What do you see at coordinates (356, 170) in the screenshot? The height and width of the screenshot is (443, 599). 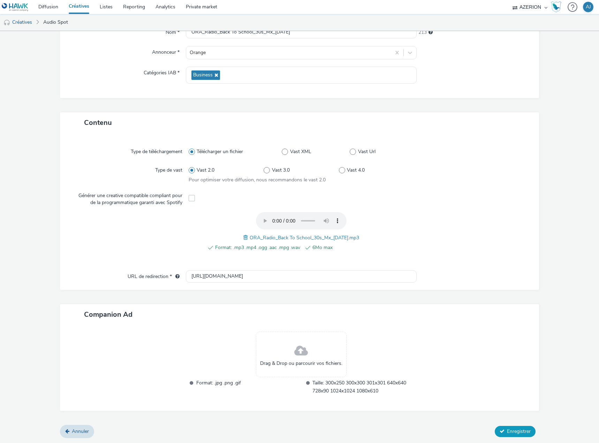 I see `span: Vast 4.0` at bounding box center [356, 170].